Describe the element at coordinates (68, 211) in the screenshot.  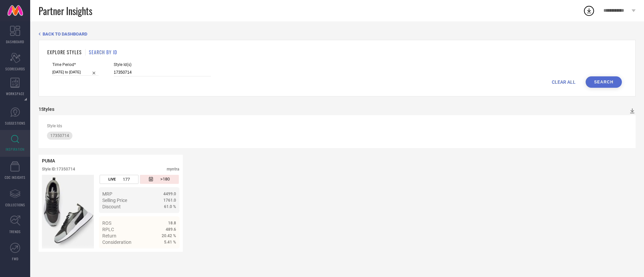
I see `img: Style preview image` at that location.